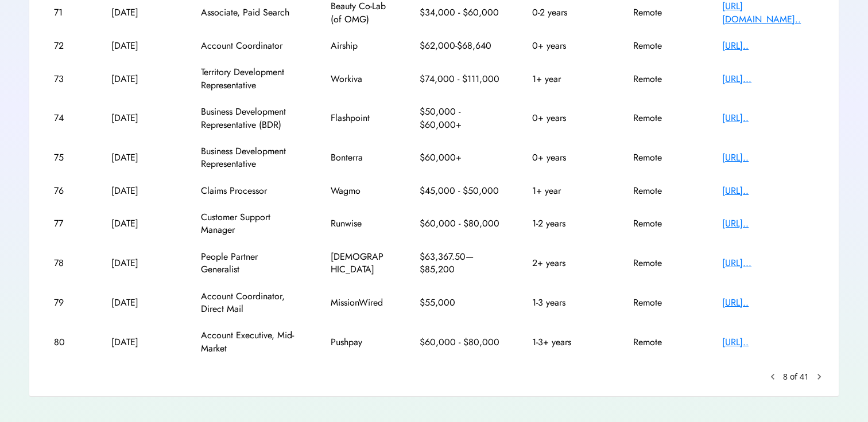  I want to click on div: 76, so click(67, 191).